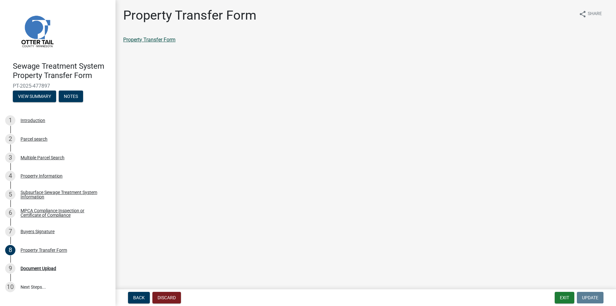  I want to click on div: 9, so click(10, 268).